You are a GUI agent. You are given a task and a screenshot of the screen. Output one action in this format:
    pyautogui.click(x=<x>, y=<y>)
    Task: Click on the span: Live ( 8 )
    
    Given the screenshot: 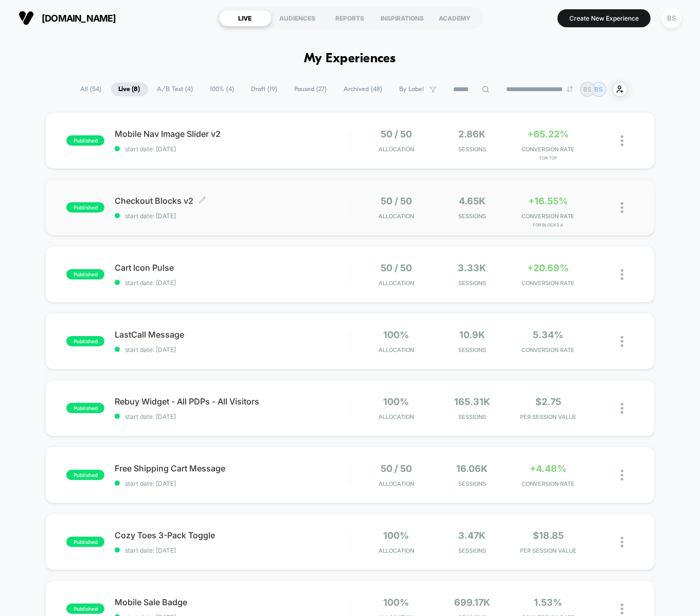 What is the action you would take?
    pyautogui.click(x=130, y=89)
    